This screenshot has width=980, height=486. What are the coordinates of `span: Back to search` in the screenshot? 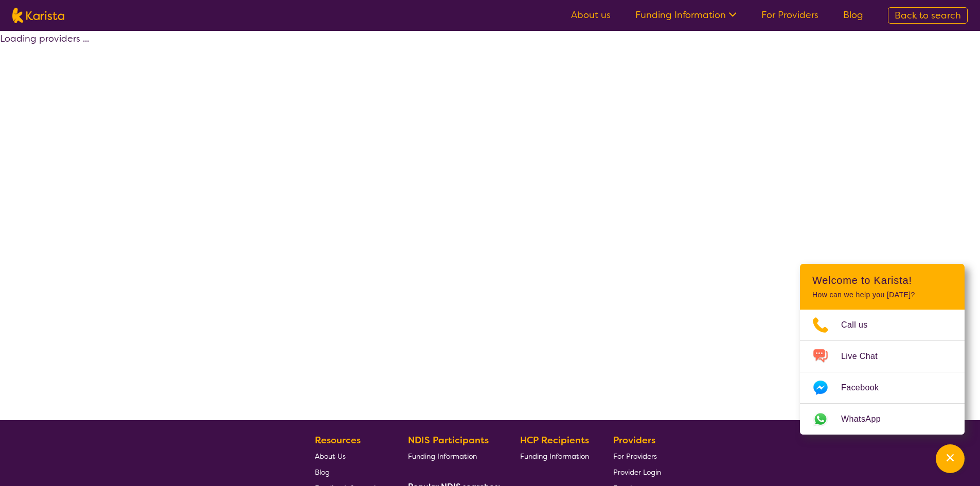 It's located at (928, 16).